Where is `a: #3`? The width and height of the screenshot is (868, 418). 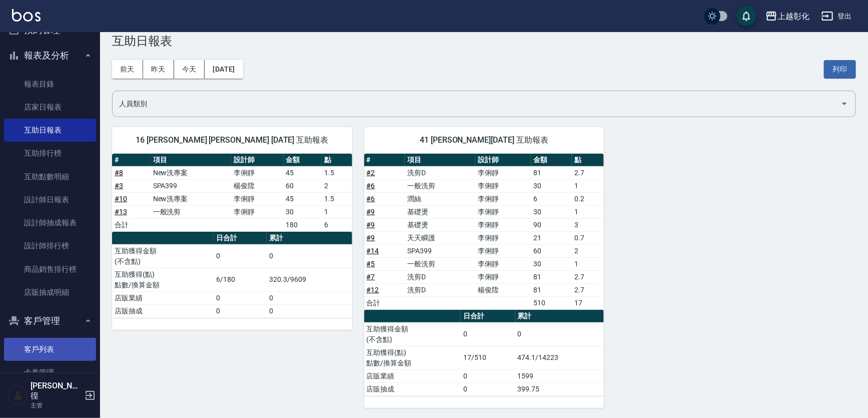 a: #3 is located at coordinates (118, 186).